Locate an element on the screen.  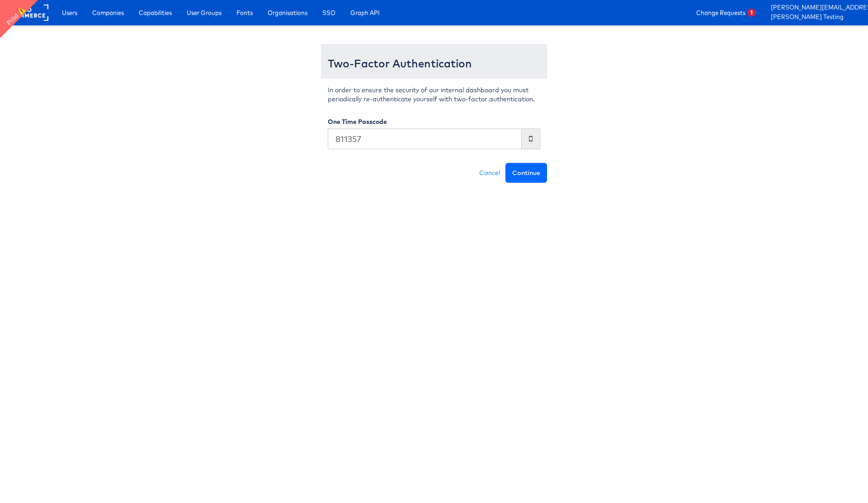
a: Change Requests1 is located at coordinates (726, 13).